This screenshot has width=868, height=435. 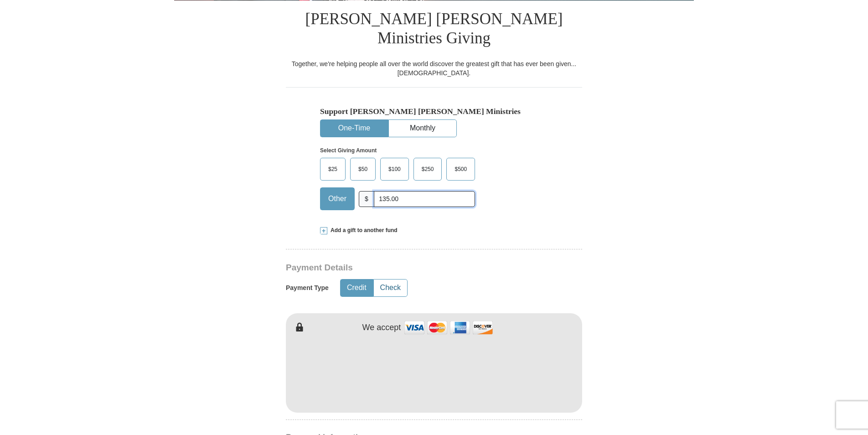 I want to click on span: $25, so click(x=333, y=169).